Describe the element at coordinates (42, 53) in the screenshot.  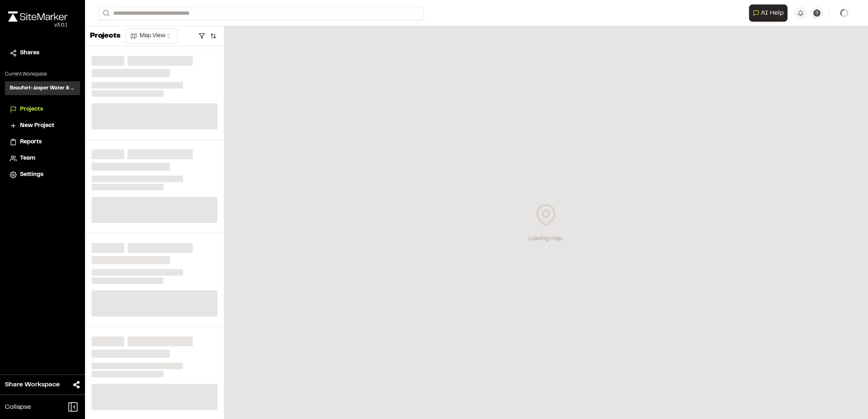
I see `a: Shares` at that location.